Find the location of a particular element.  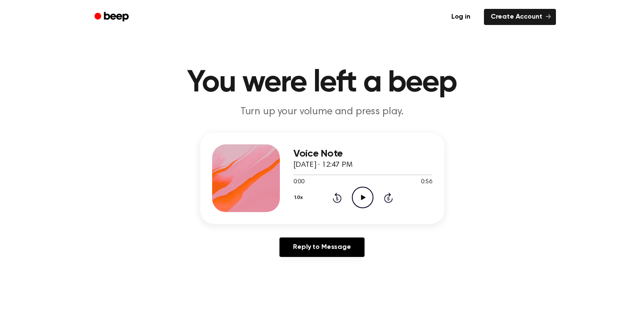

a: Log in is located at coordinates (461, 17).